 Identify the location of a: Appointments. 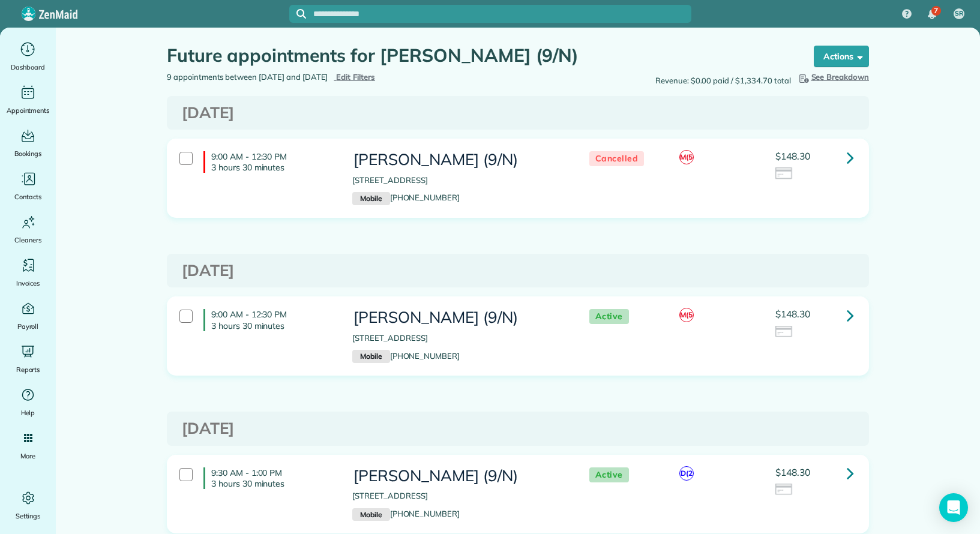
(28, 99).